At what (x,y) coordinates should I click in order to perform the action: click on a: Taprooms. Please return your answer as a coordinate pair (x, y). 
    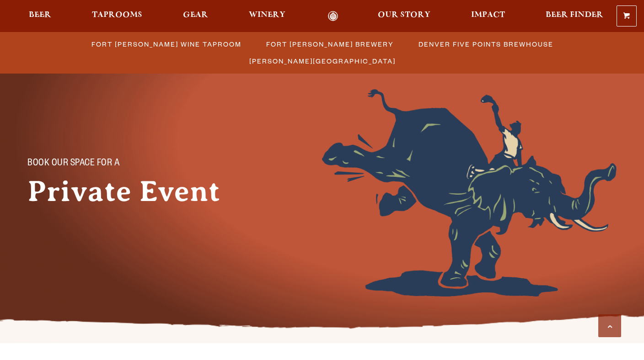
    Looking at the image, I should click on (117, 16).